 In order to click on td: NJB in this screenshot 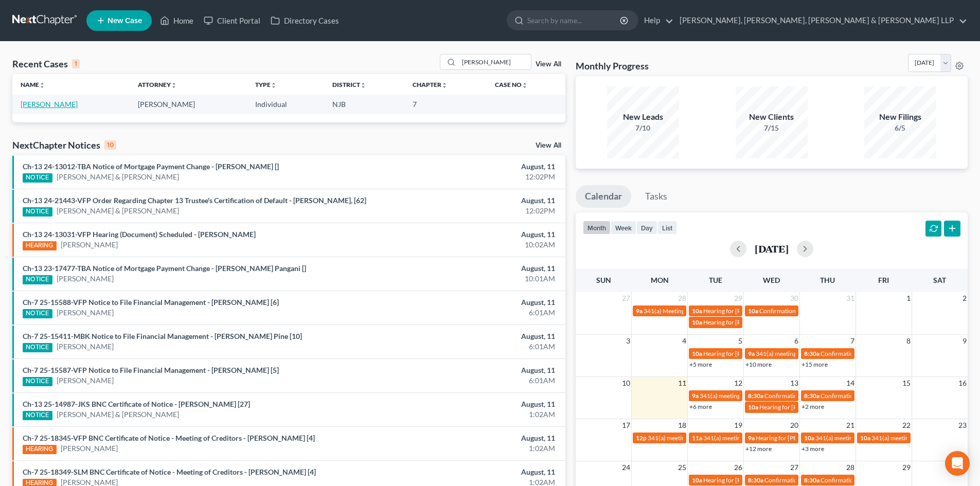, I will do `click(364, 104)`.